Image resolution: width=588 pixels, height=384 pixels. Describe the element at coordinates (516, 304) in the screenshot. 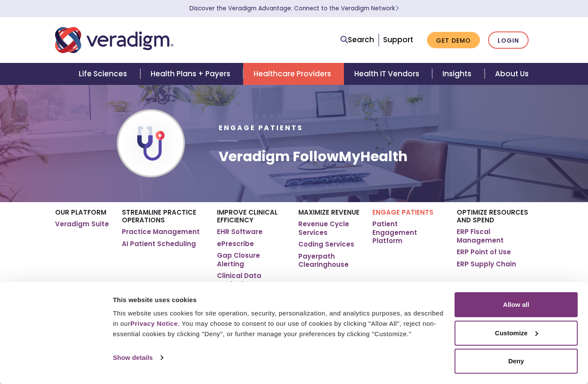

I see `button: Allow all` at that location.